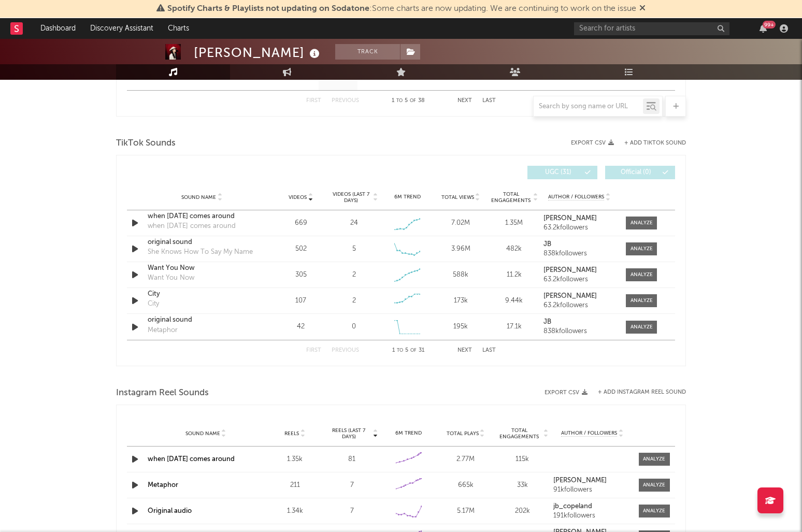 The width and height of the screenshot is (802, 532). What do you see at coordinates (642, 393) in the screenshot?
I see `button: + Add Instagram Reel Sound` at bounding box center [642, 393].